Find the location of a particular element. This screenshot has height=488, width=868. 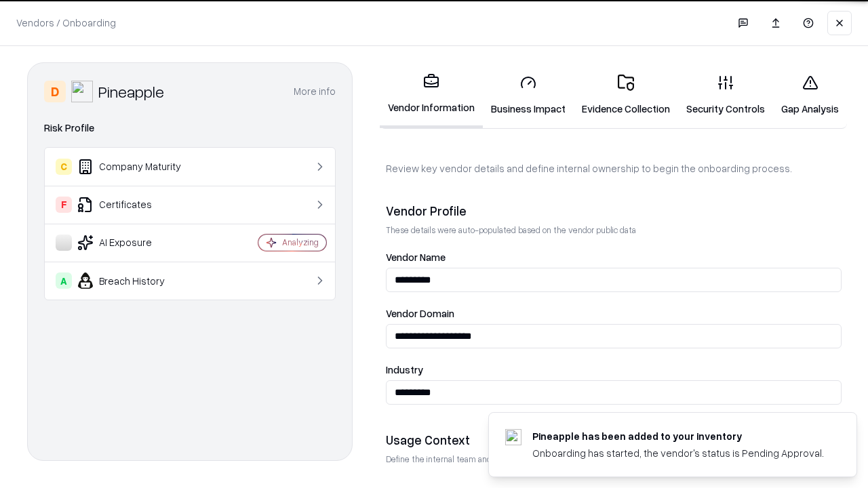

div: Pineapple is located at coordinates (131, 92).